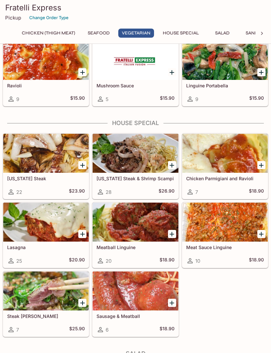 The height and width of the screenshot is (353, 271). What do you see at coordinates (166, 192) in the screenshot?
I see `h5: $26.90` at bounding box center [166, 192].